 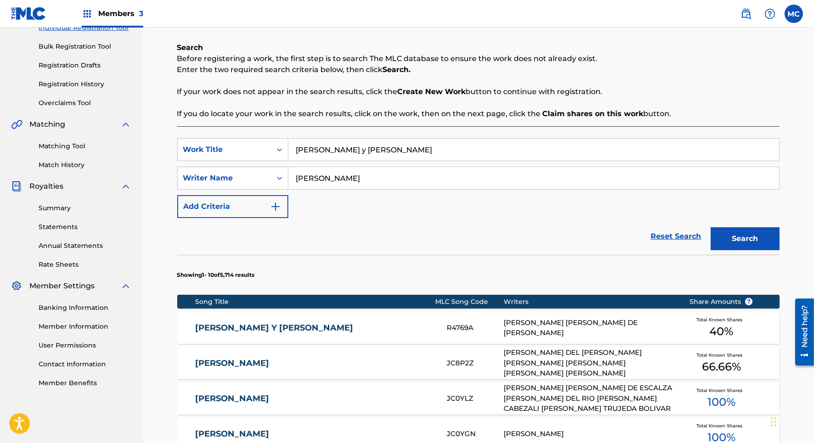 I want to click on div: JC0YLZ, so click(x=475, y=399).